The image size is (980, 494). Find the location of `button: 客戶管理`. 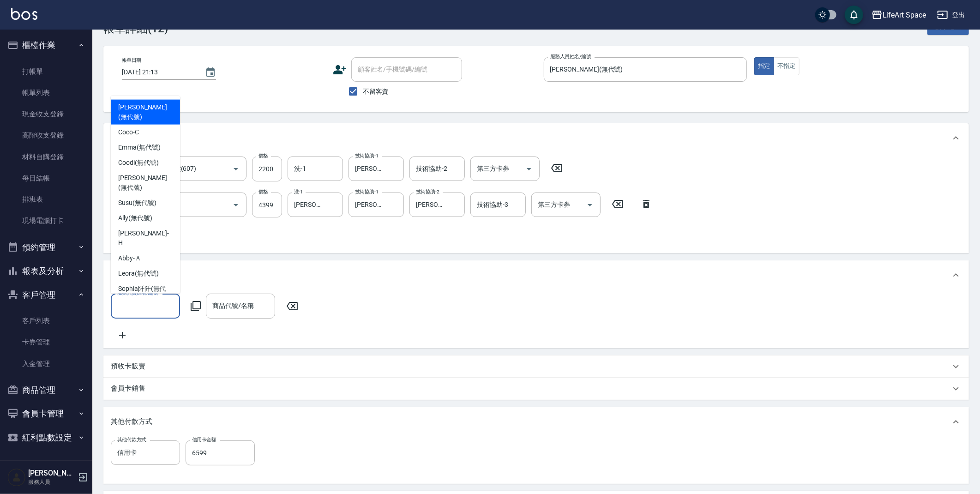

button: 客戶管理 is located at coordinates (46, 296).